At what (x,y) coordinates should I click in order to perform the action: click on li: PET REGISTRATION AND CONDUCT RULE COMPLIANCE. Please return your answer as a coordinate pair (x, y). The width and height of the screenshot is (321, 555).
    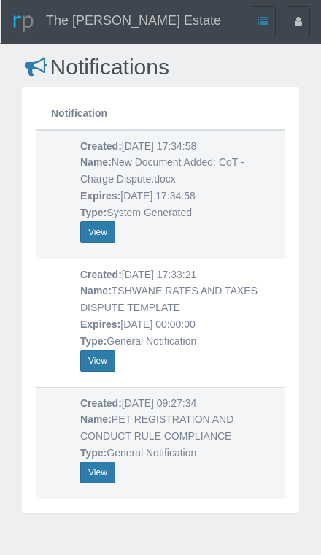
    Looking at the image, I should click on (175, 428).